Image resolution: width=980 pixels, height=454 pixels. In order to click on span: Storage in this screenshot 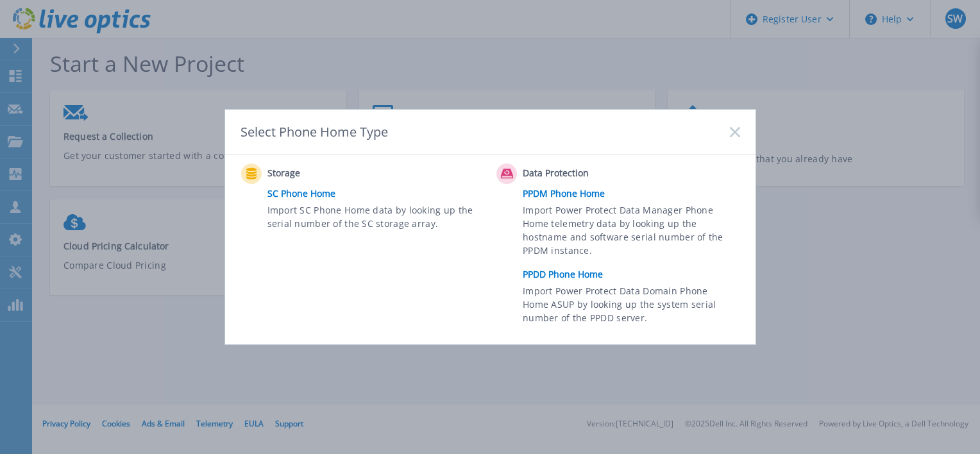, I will do `click(331, 174)`.